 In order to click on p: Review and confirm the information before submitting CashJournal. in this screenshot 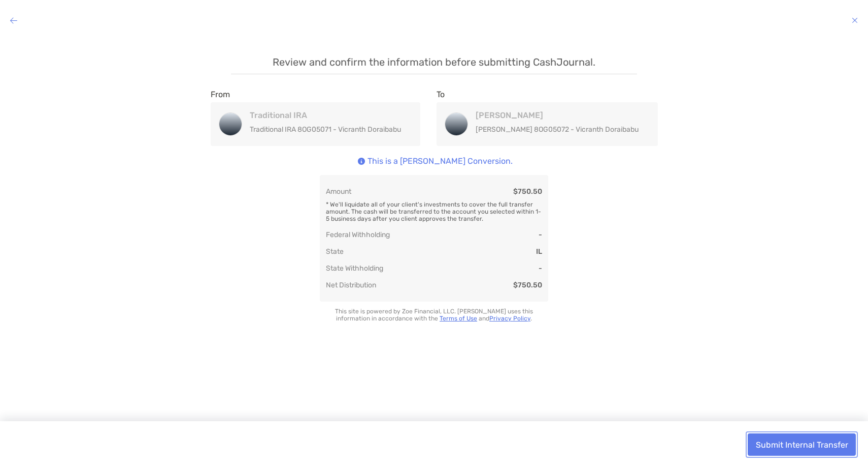, I will do `click(434, 65)`.